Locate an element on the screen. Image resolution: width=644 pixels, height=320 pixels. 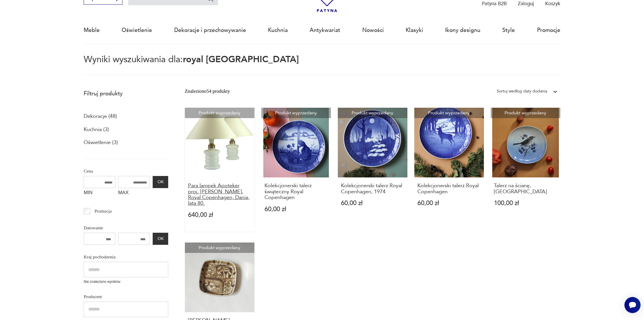
a: Ikony designu is located at coordinates (462, 30).